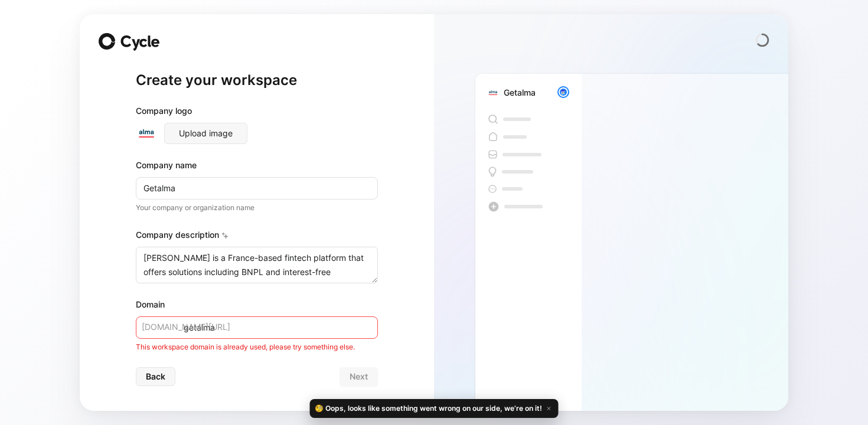 This screenshot has width=868, height=425. What do you see at coordinates (434, 408) in the screenshot?
I see `div: 🧐 Oops, looks like something went wrong on our side, we’re on it!` at bounding box center [434, 408].